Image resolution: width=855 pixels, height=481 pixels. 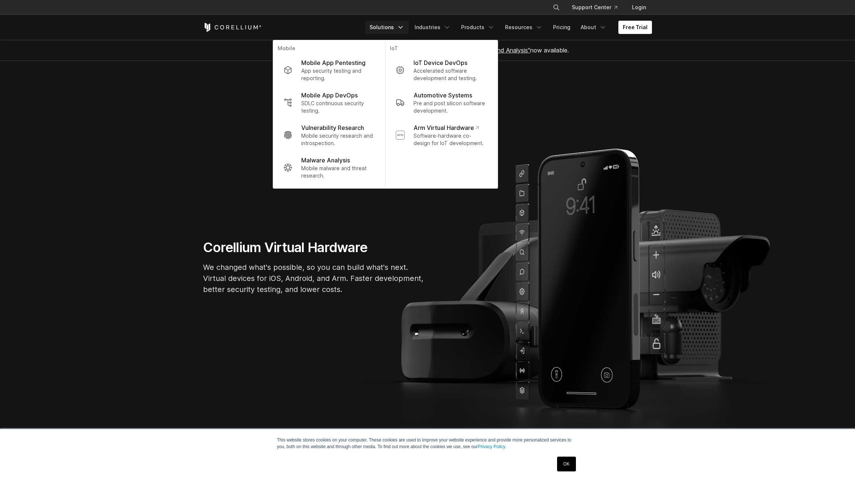 I want to click on a: Vulnerability Research Mobile security research and introspection., so click(x=329, y=135).